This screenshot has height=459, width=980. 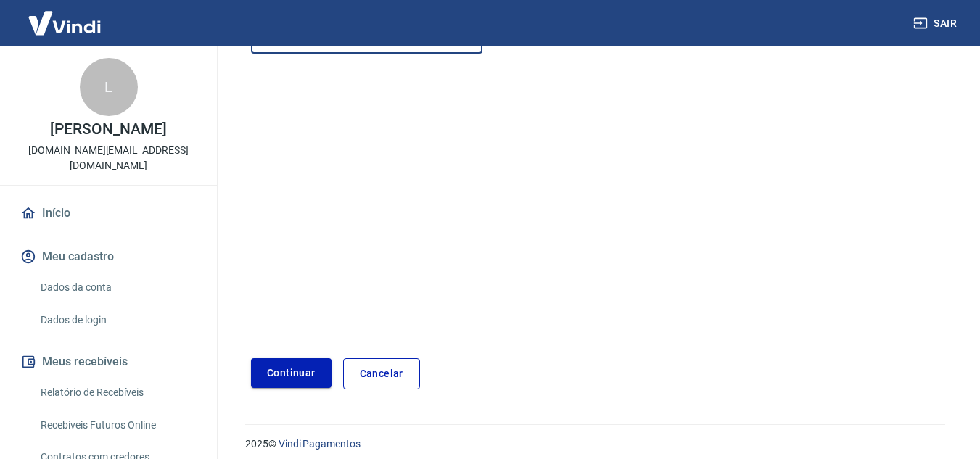 I want to click on button: Continuar, so click(x=291, y=373).